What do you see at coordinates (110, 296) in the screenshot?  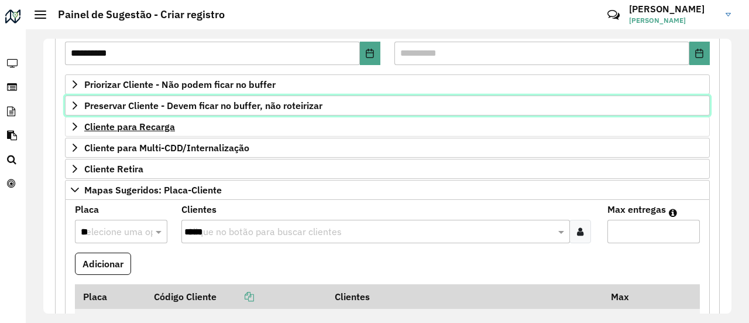 I see `th: Placa` at bounding box center [110, 296].